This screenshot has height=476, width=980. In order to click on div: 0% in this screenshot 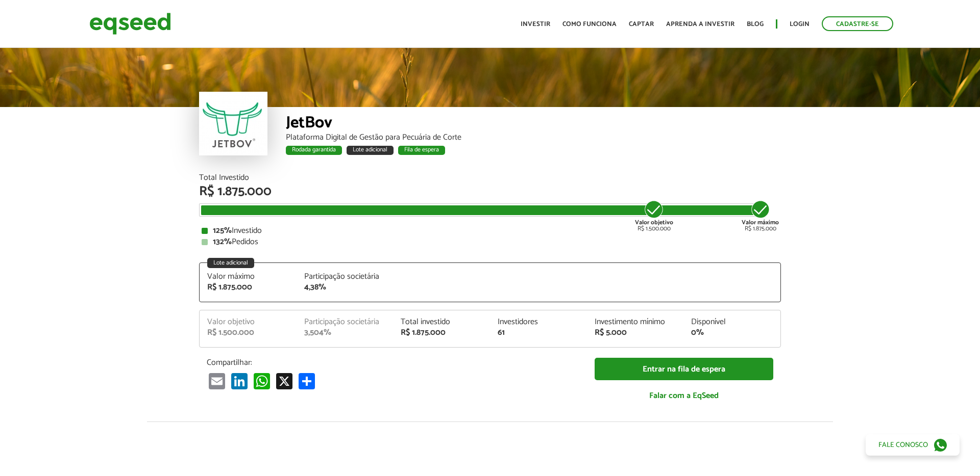, I will do `click(732, 333)`.